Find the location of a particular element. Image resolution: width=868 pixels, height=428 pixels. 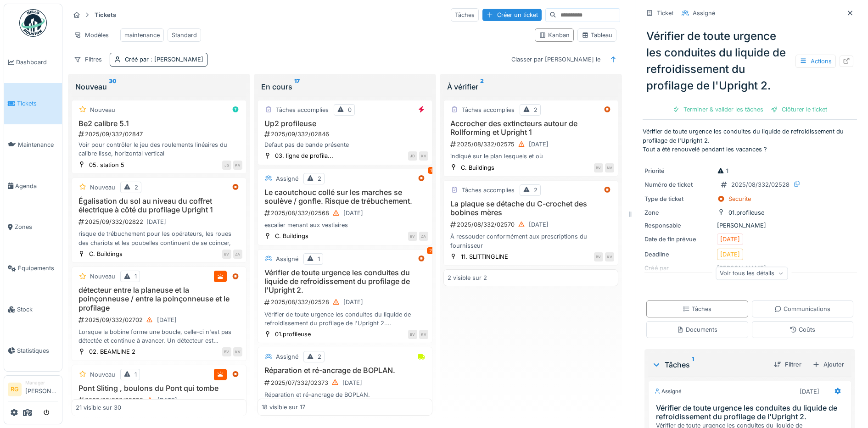

div: Créer un ticket is located at coordinates (512, 15).